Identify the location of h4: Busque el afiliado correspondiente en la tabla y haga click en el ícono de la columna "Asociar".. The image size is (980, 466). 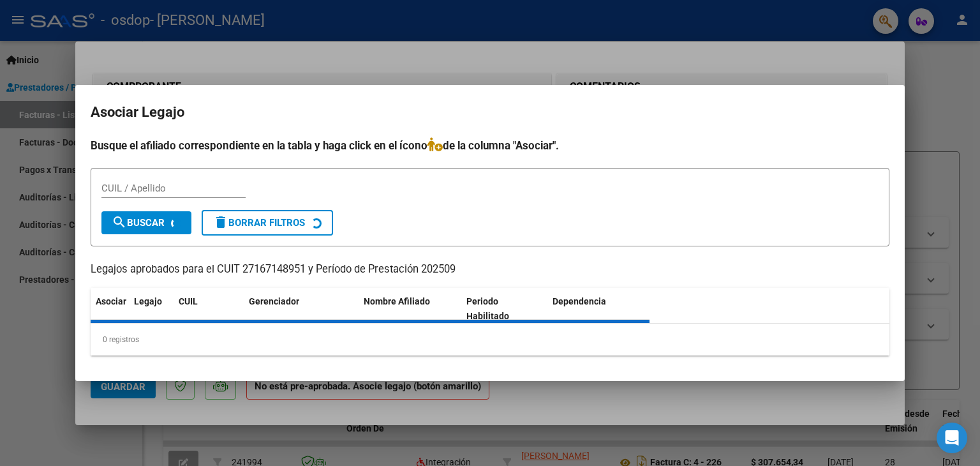
(490, 146).